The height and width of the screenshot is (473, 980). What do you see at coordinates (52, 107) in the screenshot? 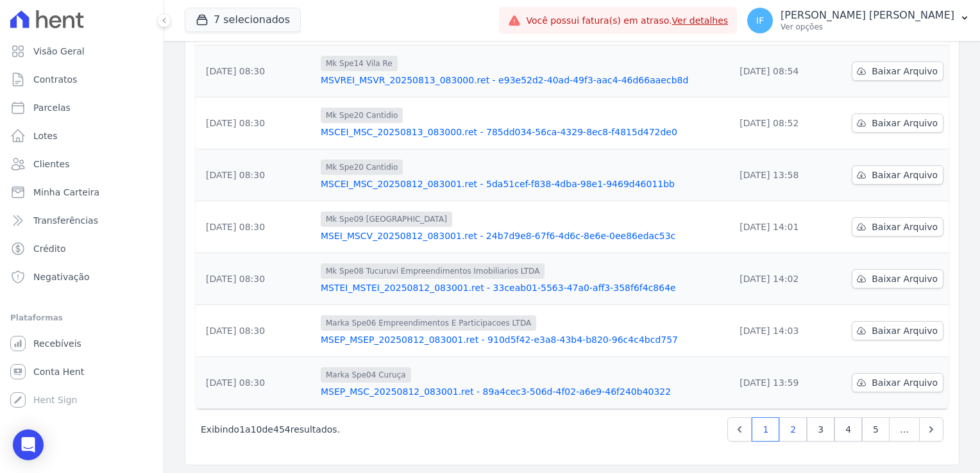
I see `span: Parcelas` at bounding box center [52, 107].